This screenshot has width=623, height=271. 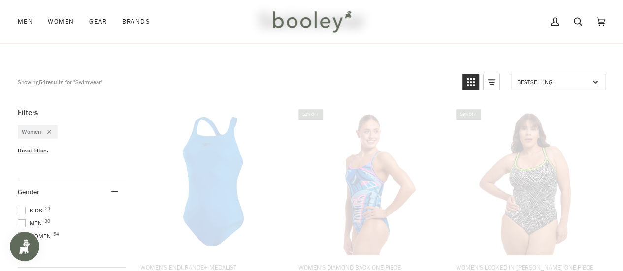 I want to click on span: 54, so click(x=56, y=234).